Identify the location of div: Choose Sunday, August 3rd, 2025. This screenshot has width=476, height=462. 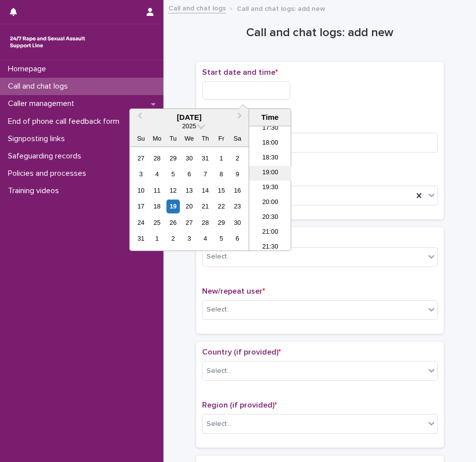
(140, 174).